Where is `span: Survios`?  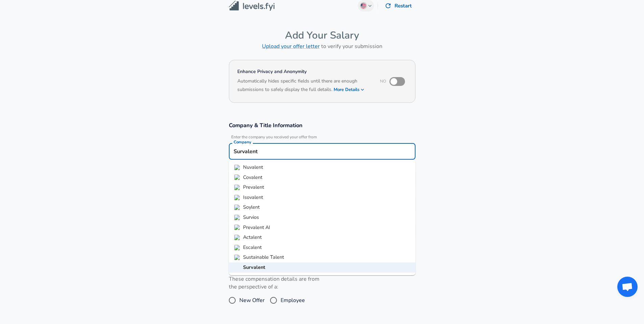 span: Survios is located at coordinates (251, 217).